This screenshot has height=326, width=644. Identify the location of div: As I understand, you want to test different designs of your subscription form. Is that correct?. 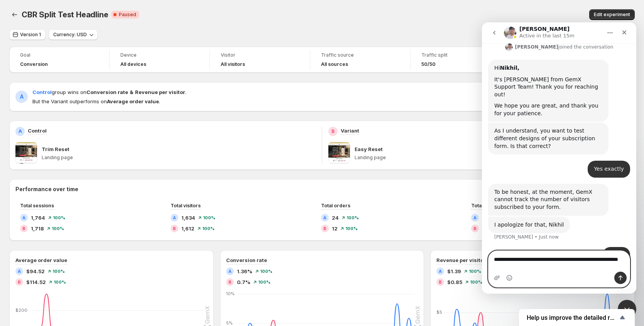
(66, 116).